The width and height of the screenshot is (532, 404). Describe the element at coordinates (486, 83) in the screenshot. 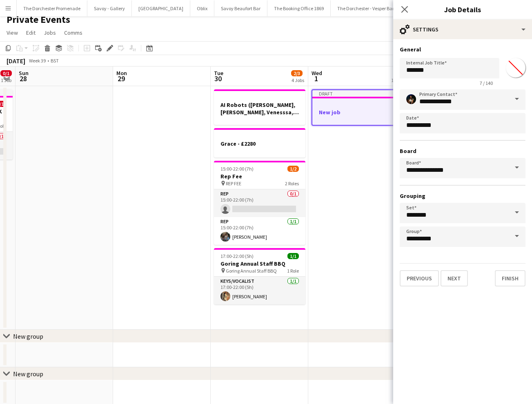

I see `span: 7 / 140` at that location.